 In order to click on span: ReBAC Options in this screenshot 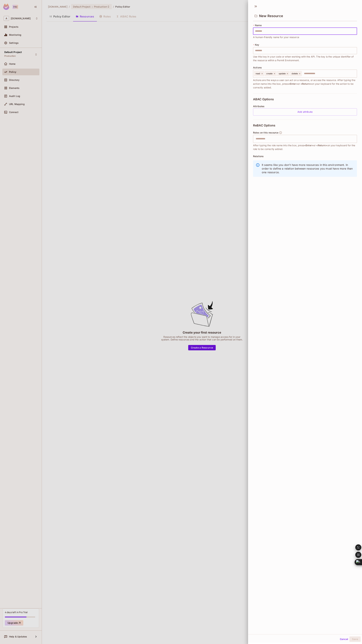, I will do `click(264, 125)`.